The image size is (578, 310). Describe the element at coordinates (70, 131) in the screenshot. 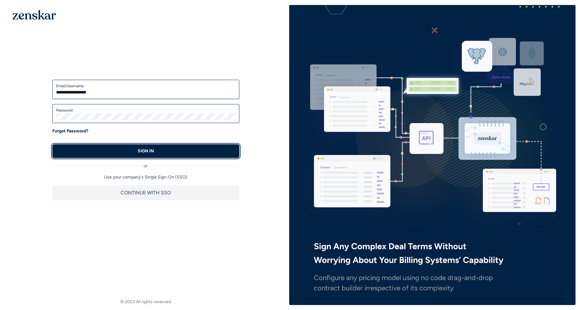

I see `p: Forgot Password?` at that location.